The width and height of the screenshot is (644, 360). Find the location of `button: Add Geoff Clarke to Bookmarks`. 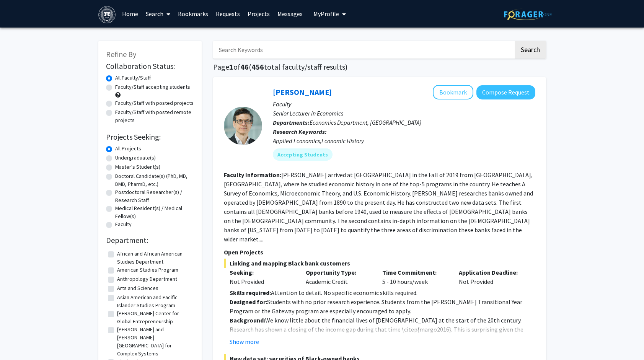

button: Add Geoff Clarke to Bookmarks is located at coordinates (453, 92).